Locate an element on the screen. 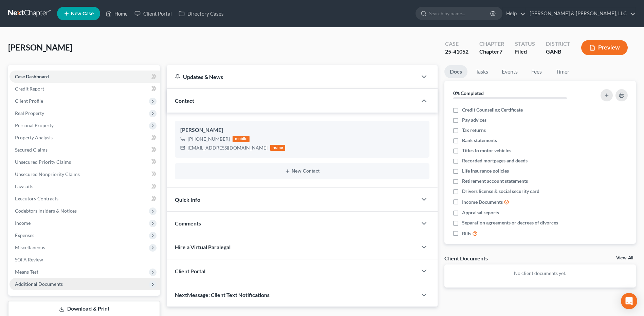 This screenshot has width=644, height=316. a: Events is located at coordinates (510, 72).